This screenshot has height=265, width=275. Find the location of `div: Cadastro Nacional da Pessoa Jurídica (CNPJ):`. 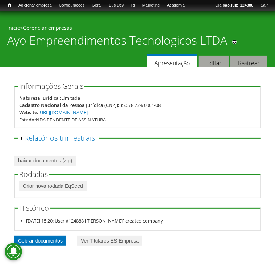

div: Cadastro Nacional da Pessoa Jurídica (CNPJ): is located at coordinates (69, 105).